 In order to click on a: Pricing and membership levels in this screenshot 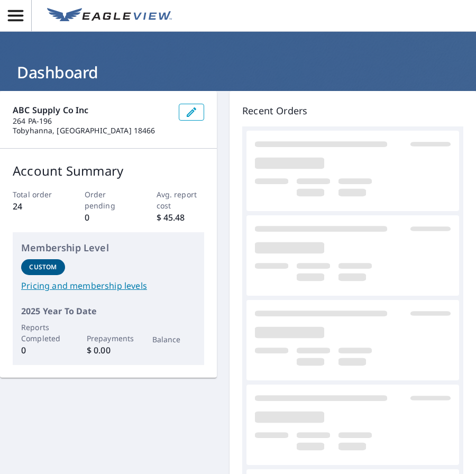, I will do `click(108, 285)`.